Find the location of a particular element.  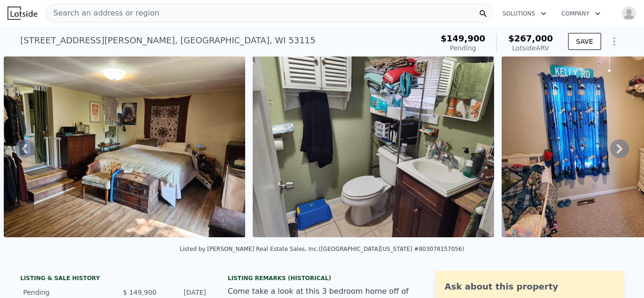

button: Show Options is located at coordinates (614, 42).